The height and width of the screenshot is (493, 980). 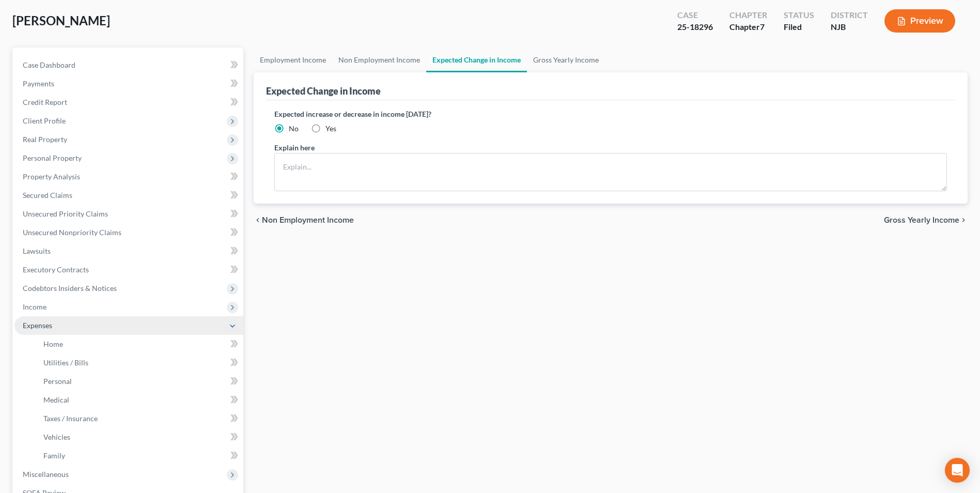 I want to click on span: Taxes / Insurance, so click(x=70, y=418).